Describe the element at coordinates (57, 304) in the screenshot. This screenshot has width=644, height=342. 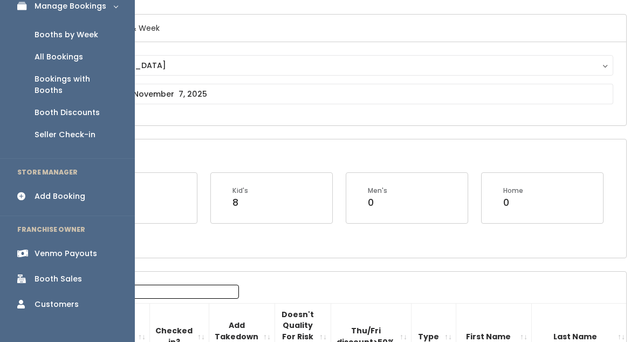
I see `div: Customers` at that location.